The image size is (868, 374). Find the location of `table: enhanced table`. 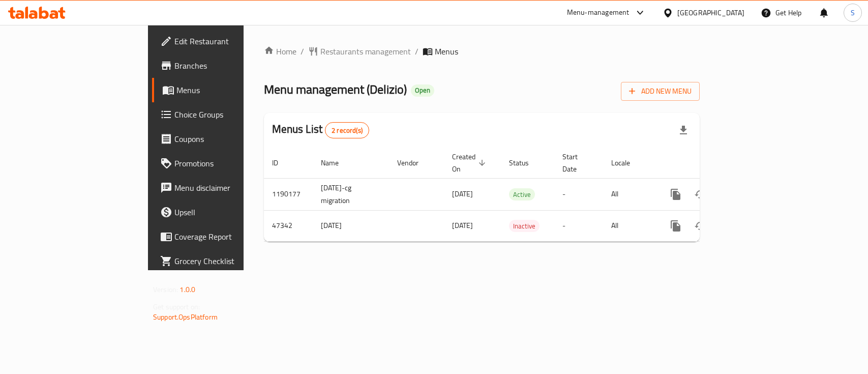

table: enhanced table is located at coordinates (516, 194).